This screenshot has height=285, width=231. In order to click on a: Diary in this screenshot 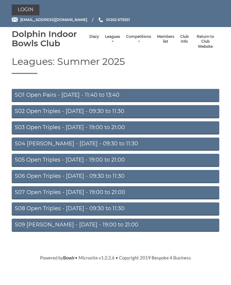, I will do `click(94, 37)`.